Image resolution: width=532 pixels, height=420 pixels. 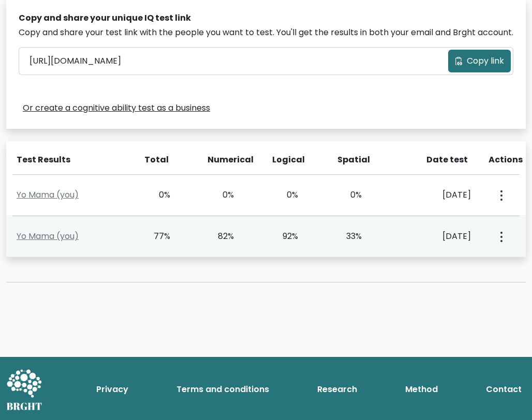 What do you see at coordinates (439, 160) in the screenshot?
I see `div: Date test` at bounding box center [439, 160].